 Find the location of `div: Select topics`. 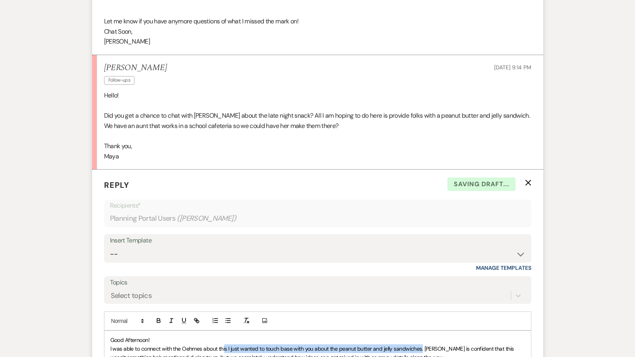

div: Select topics is located at coordinates (131, 295).